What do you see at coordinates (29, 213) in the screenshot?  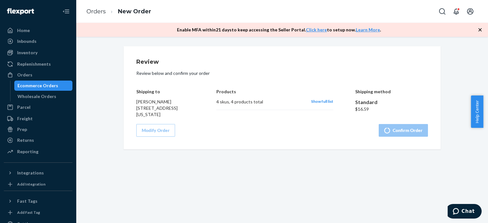 I see `div: Add Fast Tag` at bounding box center [29, 213].